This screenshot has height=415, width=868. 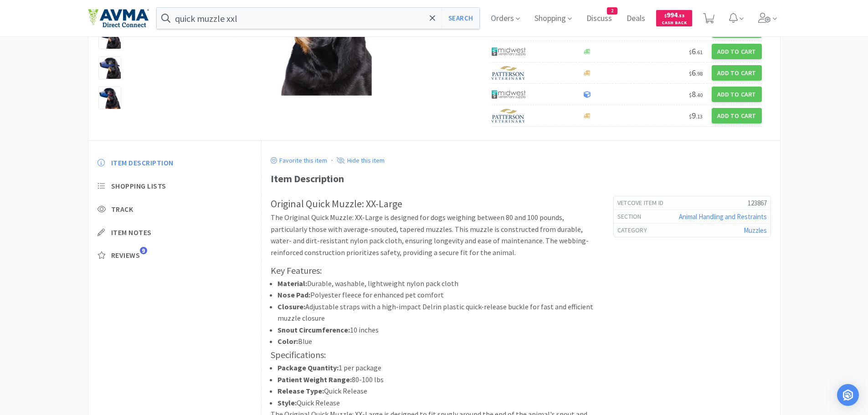 I want to click on div: Item Description, so click(x=521, y=178).